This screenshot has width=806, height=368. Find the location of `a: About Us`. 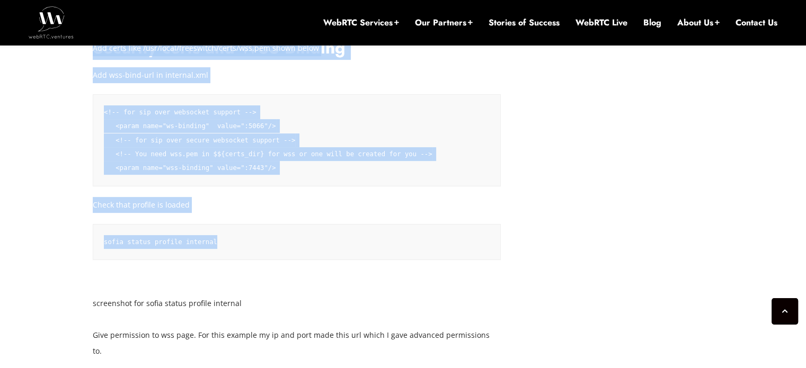

a: About Us is located at coordinates (699, 23).